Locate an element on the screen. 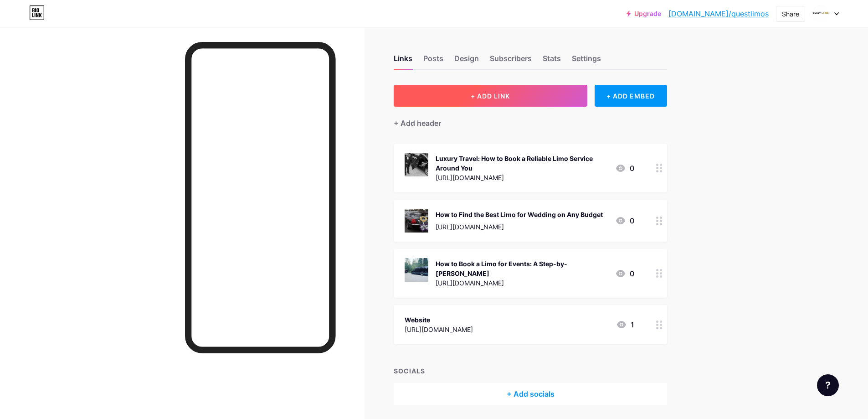 This screenshot has width=868, height=419. div: + ADD EMBED is located at coordinates (630, 96).